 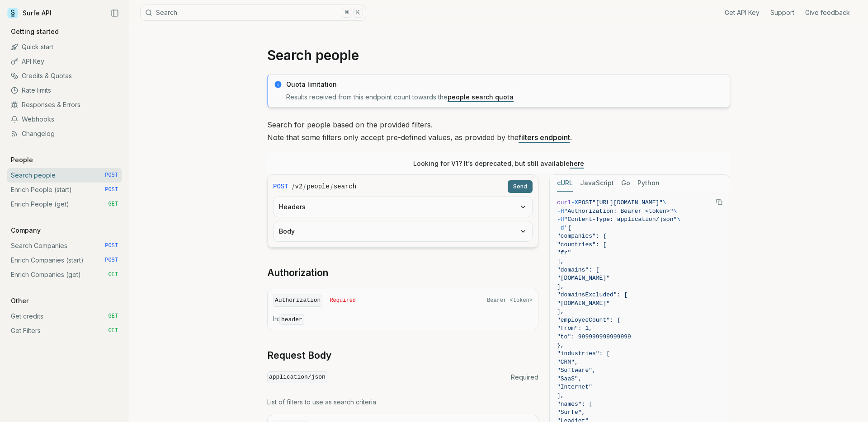 What do you see at coordinates (403, 402) in the screenshot?
I see `p: List of filters to use as search criteria` at bounding box center [403, 402].